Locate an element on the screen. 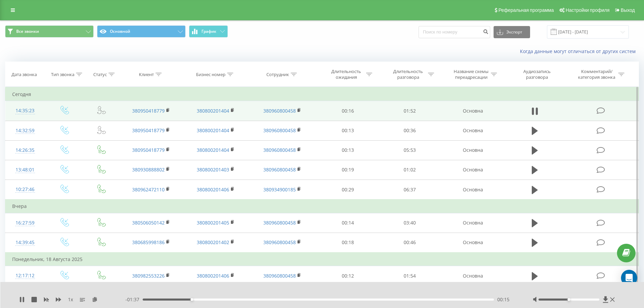 This screenshot has width=644, height=308. a: 380685998186 is located at coordinates (149, 242).